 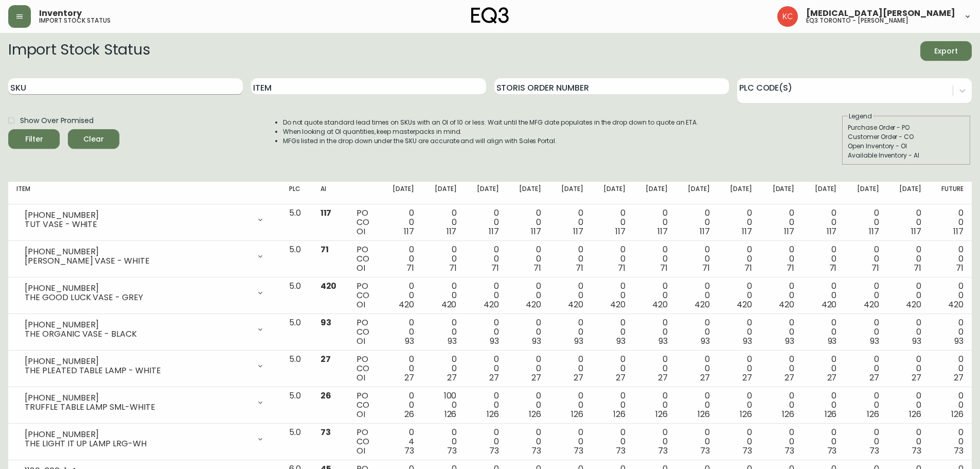 I want to click on button: Clear, so click(x=93, y=139).